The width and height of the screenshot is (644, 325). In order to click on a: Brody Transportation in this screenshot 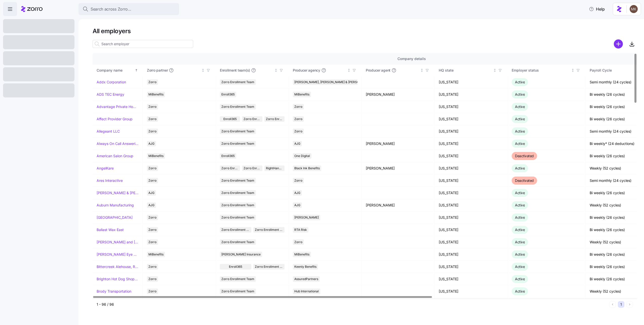, I will do `click(114, 291)`.